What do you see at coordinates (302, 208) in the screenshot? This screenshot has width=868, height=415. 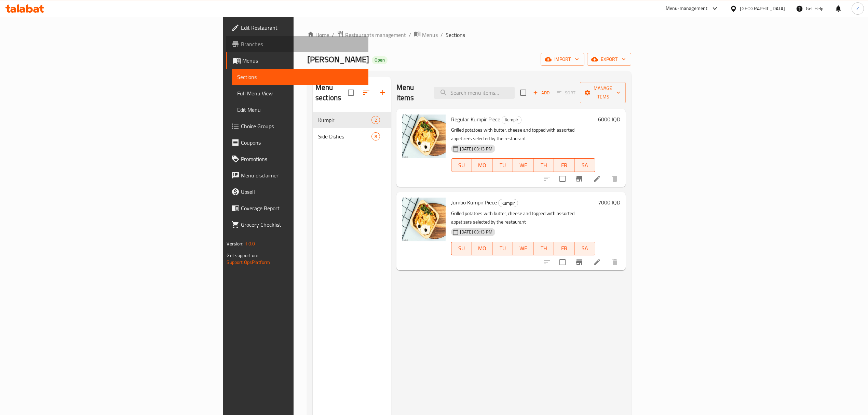 I see `span: Coverage Report` at bounding box center [302, 208].